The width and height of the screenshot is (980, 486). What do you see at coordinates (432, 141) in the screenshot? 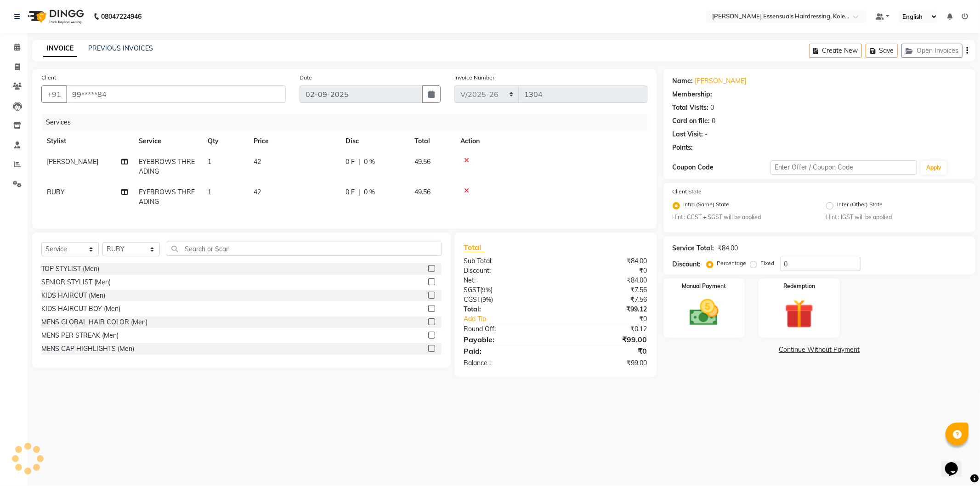
I see `th: Total` at bounding box center [432, 141].